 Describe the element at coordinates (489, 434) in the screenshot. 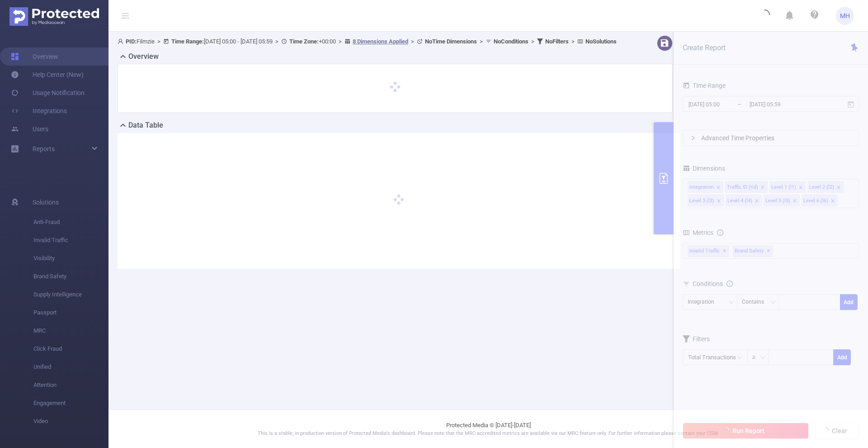

I see `p: This is a stable, in production version of Protected Media's dashboard. Please note that the MRC ...` at that location.